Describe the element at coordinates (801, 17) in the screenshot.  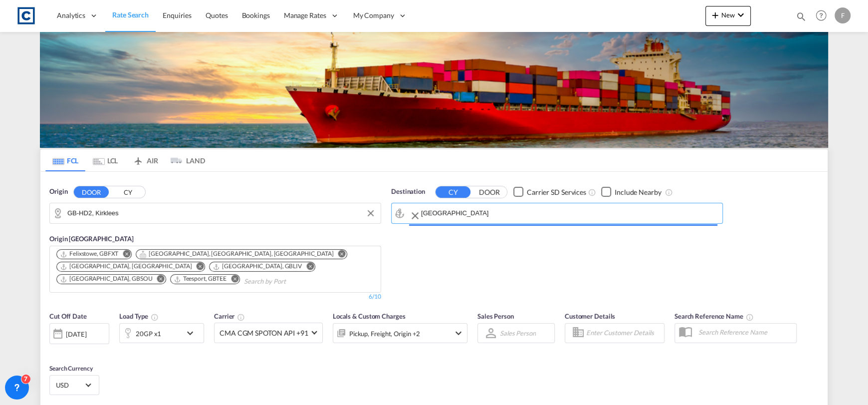
I see `md-icon: icon-magnify` at that location.